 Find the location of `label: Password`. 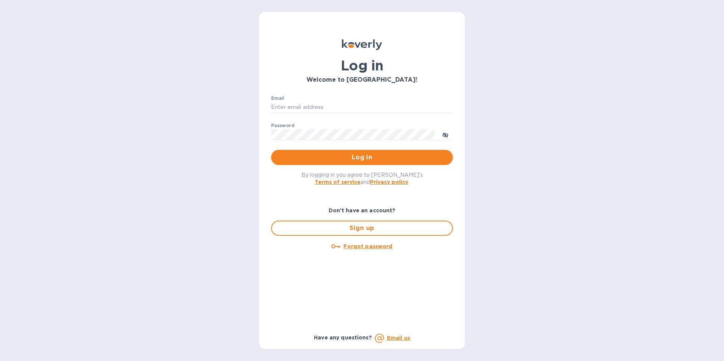

label: Password is located at coordinates (283, 126).